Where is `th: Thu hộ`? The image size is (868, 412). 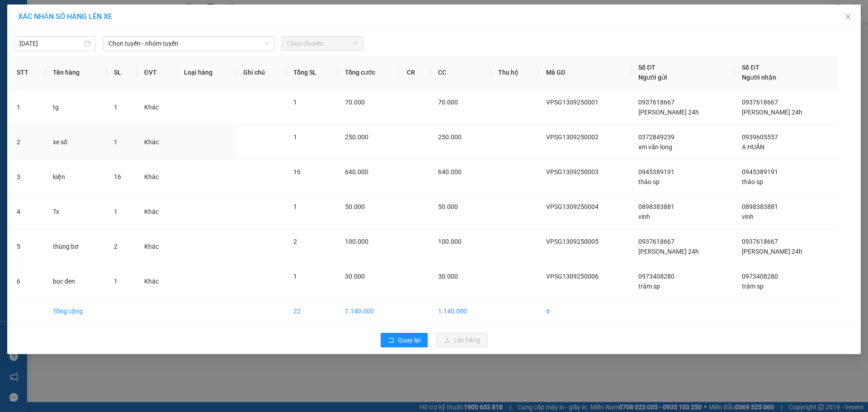
th: Thu hộ is located at coordinates (515, 72).